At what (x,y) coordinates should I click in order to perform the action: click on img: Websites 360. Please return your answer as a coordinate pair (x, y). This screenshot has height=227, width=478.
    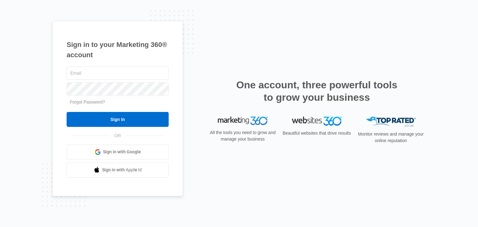
    Looking at the image, I should click on (317, 121).